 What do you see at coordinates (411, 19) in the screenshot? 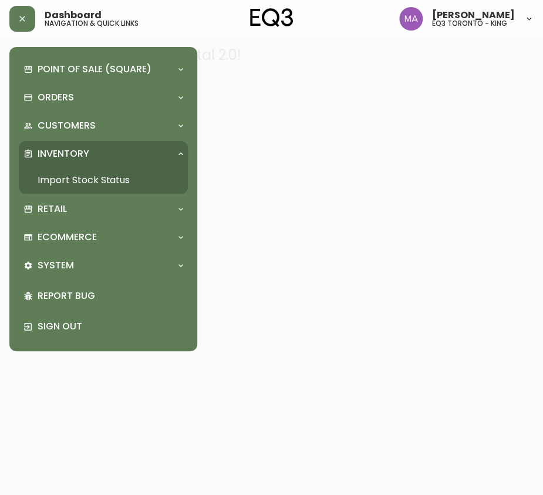
I see `img: 4f0989f25cbf85e7eb2537583095d61e` at bounding box center [411, 19].